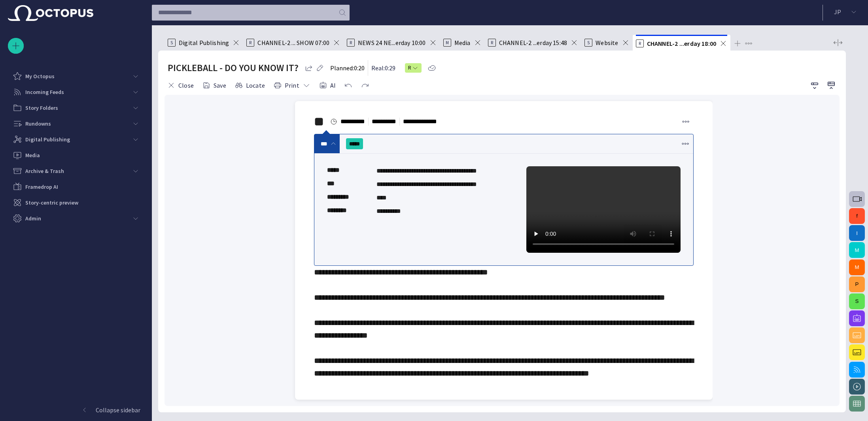 The height and width of the screenshot is (421, 868). What do you see at coordinates (45, 171) in the screenshot?
I see `p: Archive & Trash` at bounding box center [45, 171].